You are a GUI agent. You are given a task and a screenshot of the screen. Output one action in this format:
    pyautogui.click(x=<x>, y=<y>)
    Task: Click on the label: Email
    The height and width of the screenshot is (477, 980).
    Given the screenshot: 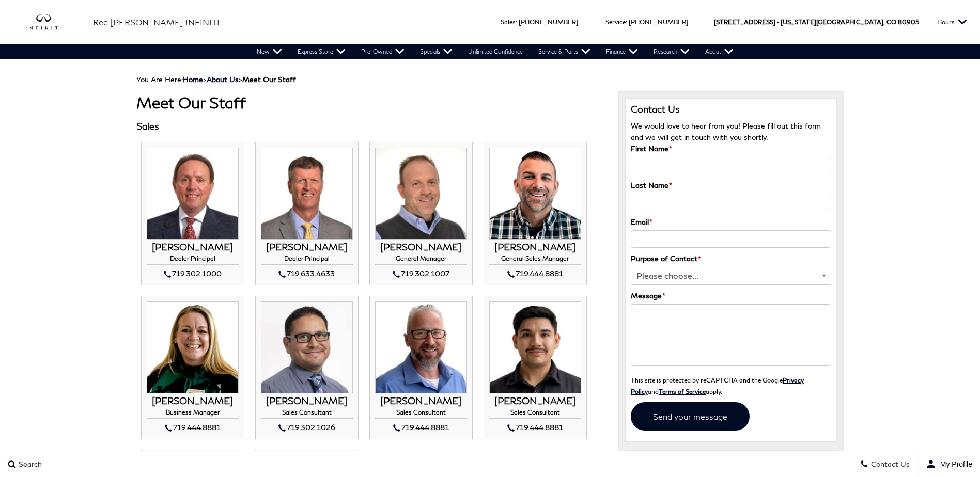 What is the action you would take?
    pyautogui.click(x=641, y=222)
    